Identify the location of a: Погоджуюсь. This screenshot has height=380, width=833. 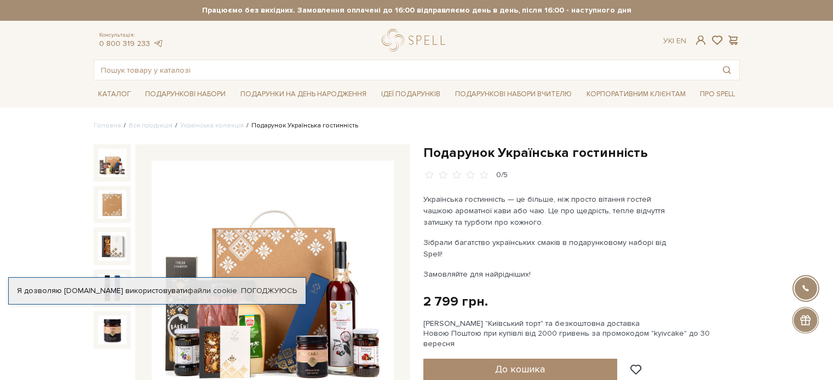
(269, 291).